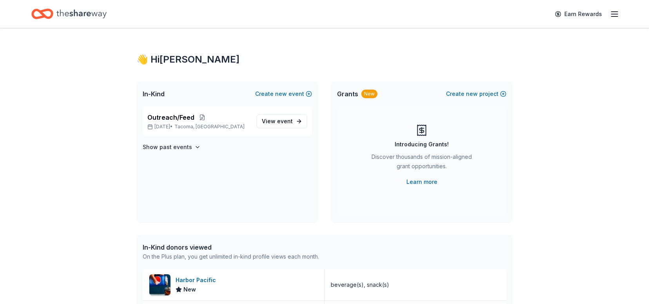  What do you see at coordinates (285, 121) in the screenshot?
I see `span: event` at bounding box center [285, 121].